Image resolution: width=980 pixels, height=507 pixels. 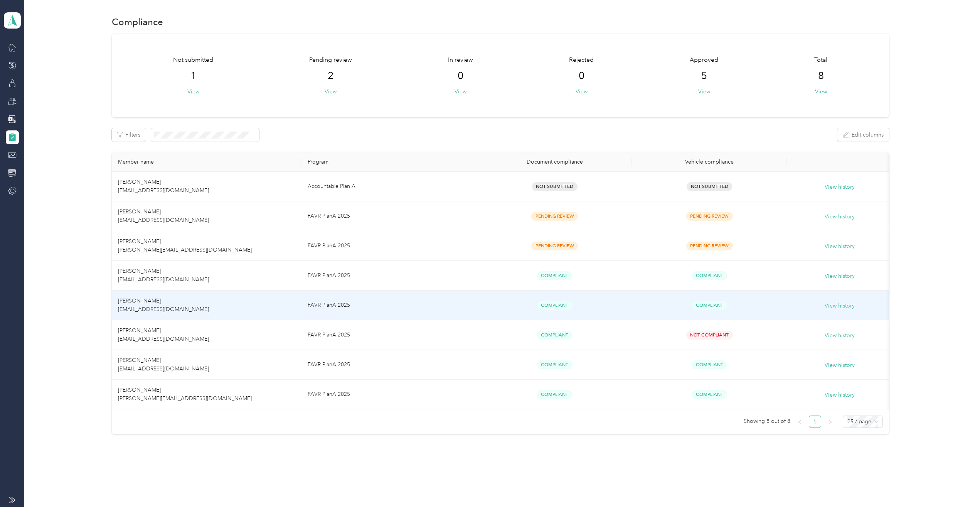 I want to click on div: Document compliance, so click(x=554, y=162).